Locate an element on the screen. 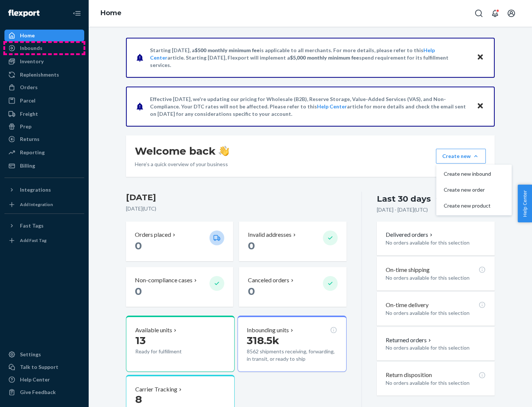 The width and height of the screenshot is (532, 407). div: Add Fast Tag is located at coordinates (33, 240).